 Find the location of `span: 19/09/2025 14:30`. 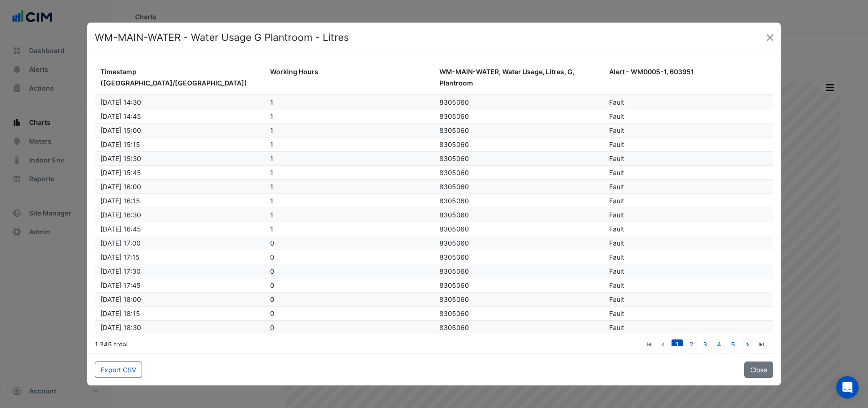

span: 19/09/2025 14:30 is located at coordinates (121, 102).